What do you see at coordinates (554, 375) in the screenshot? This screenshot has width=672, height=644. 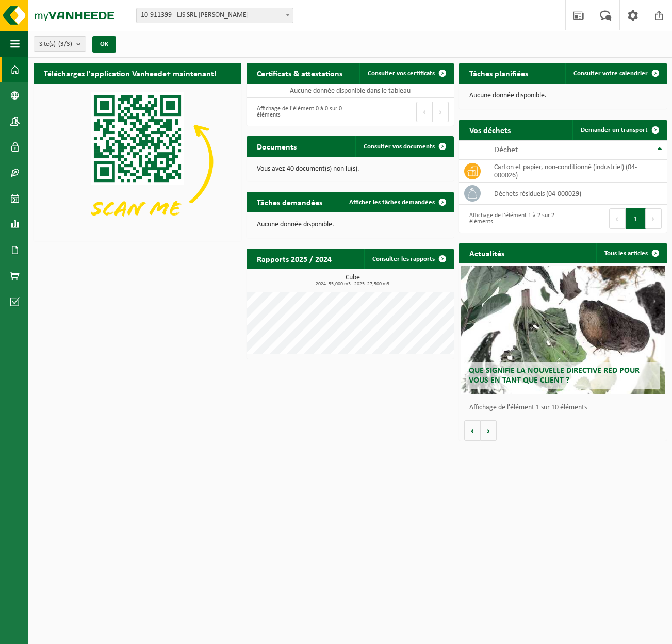 I see `span: Que signifie la nouvelle directive RED pour vous en tant que client ?` at bounding box center [554, 375].